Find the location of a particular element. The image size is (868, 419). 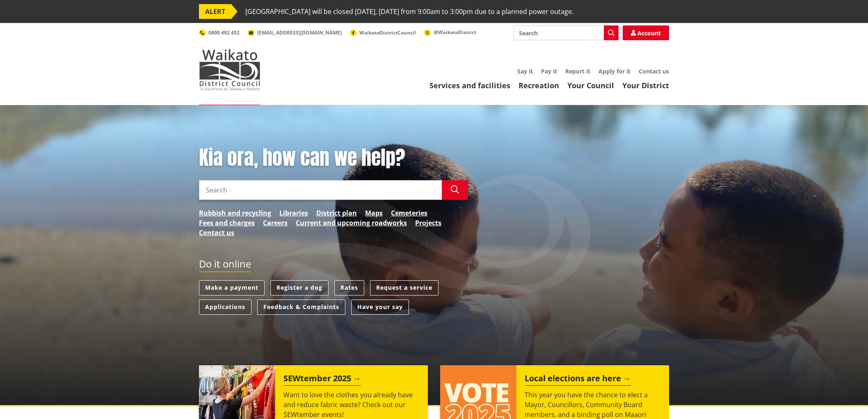

a: Pay it is located at coordinates (549, 71).